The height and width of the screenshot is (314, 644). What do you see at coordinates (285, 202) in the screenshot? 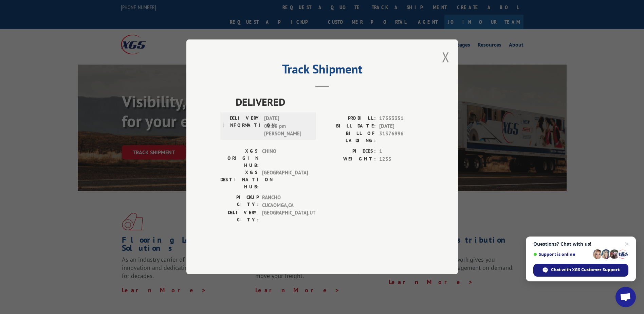
I see `span: RANCHO CUCAOMGA , CA` at bounding box center [285, 202].